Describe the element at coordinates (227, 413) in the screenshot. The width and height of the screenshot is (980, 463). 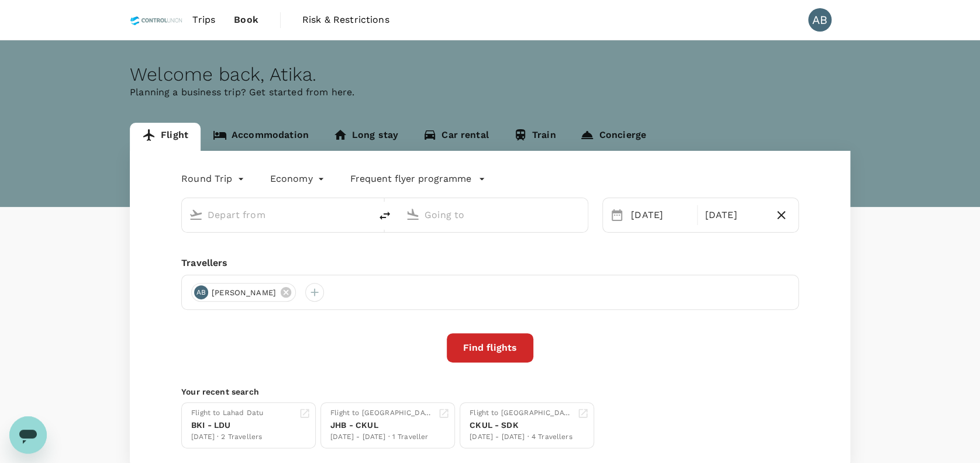
I see `div: Flight to Lahad Datu` at that location.